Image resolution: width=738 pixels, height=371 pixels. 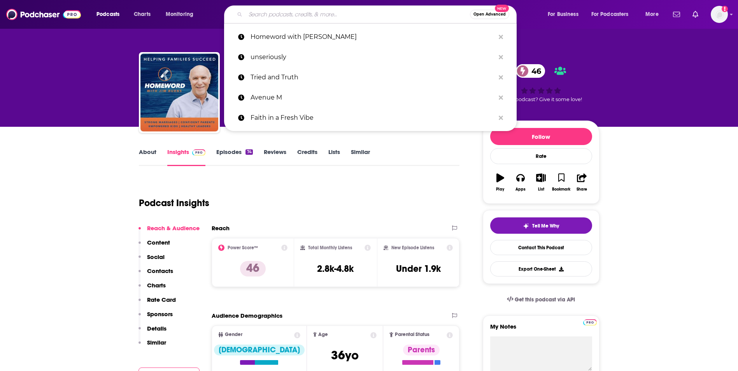 I want to click on span: More, so click(x=652, y=14).